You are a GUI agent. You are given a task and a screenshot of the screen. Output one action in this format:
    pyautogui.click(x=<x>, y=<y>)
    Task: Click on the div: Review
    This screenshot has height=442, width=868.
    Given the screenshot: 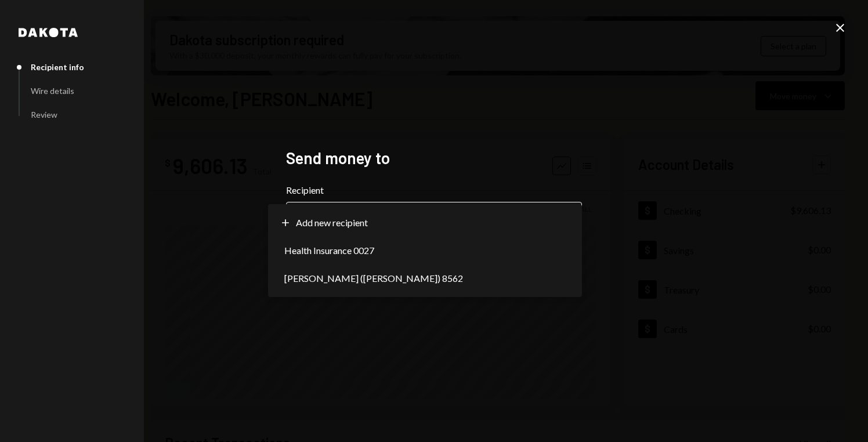 What is the action you would take?
    pyautogui.click(x=44, y=115)
    